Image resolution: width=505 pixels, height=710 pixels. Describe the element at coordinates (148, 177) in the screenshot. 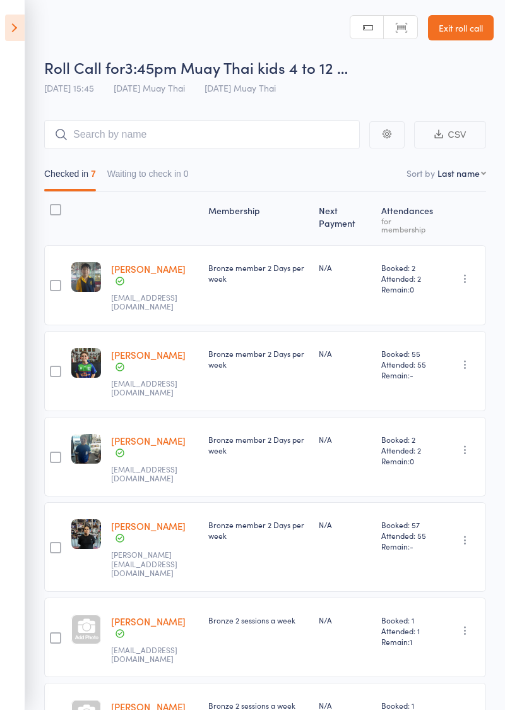

I see `button: Waiting to check in0` at that location.